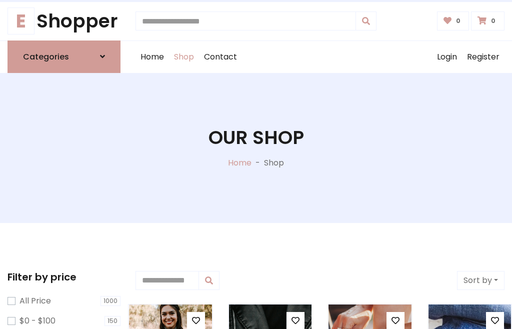  I want to click on h1: Our Shop, so click(256, 137).